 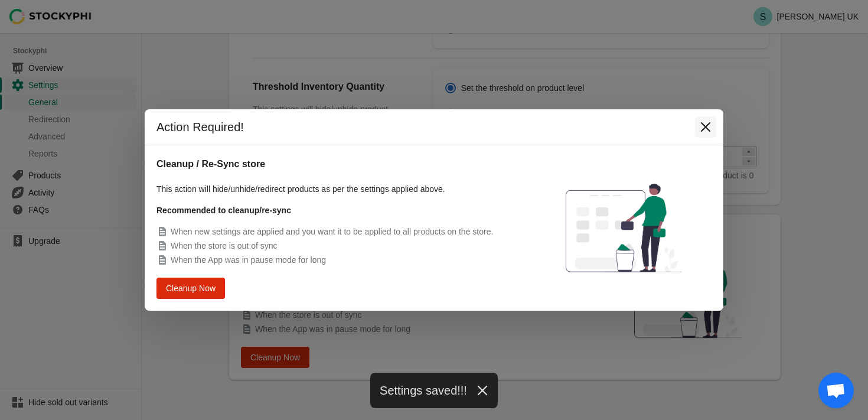 I want to click on div: Settings saved!!!, so click(x=434, y=390).